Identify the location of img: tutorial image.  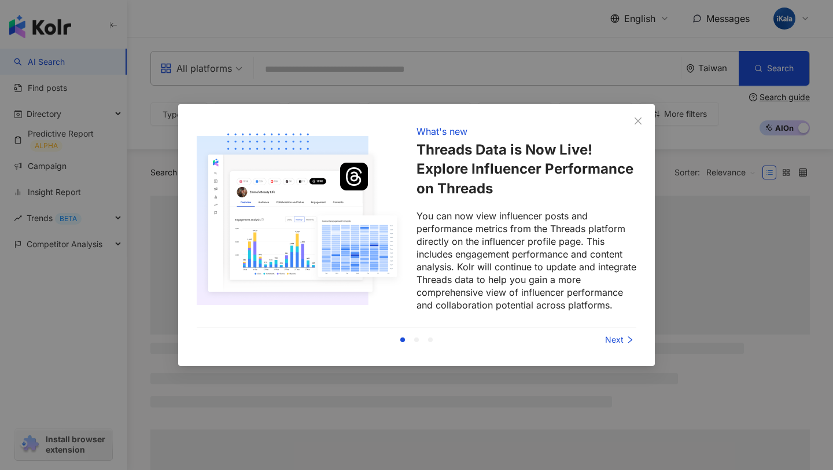
(300, 218).